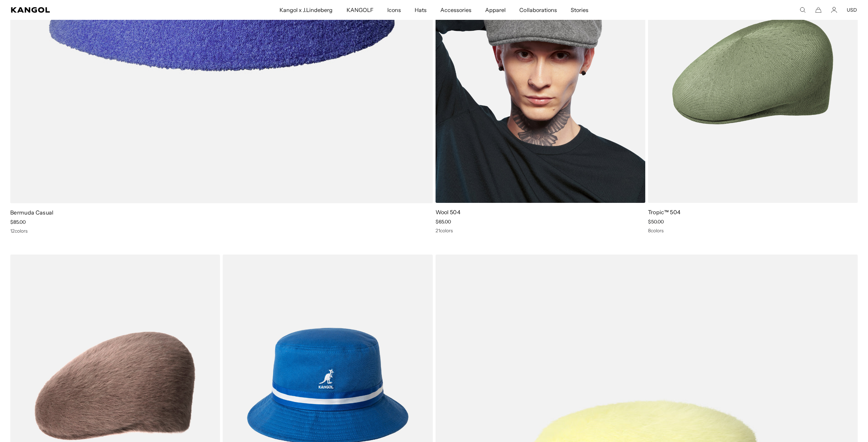 Image resolution: width=868 pixels, height=442 pixels. What do you see at coordinates (18, 222) in the screenshot?
I see `span: $85.00` at bounding box center [18, 222].